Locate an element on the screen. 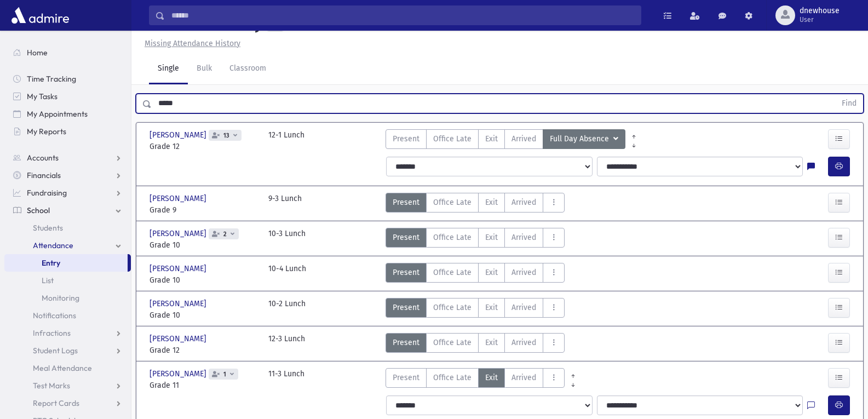  div: 10-2 Lunch is located at coordinates (287, 309).